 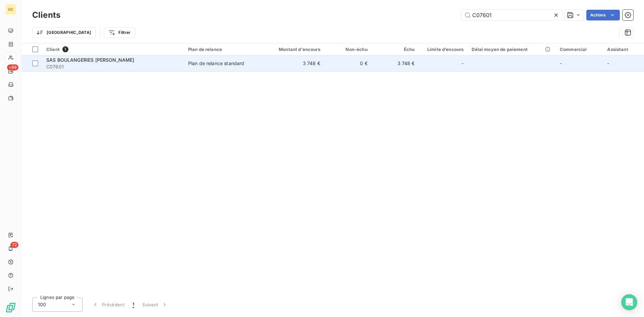 What do you see at coordinates (222, 49) in the screenshot?
I see `div: Plan de relance` at bounding box center [222, 49].